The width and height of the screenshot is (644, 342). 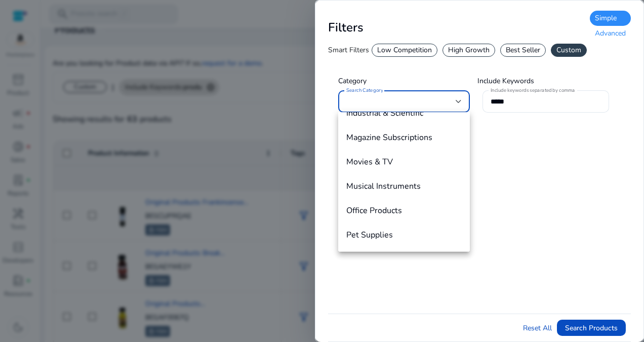 What do you see at coordinates (404, 235) in the screenshot?
I see `span: Pet Supplies` at bounding box center [404, 235].